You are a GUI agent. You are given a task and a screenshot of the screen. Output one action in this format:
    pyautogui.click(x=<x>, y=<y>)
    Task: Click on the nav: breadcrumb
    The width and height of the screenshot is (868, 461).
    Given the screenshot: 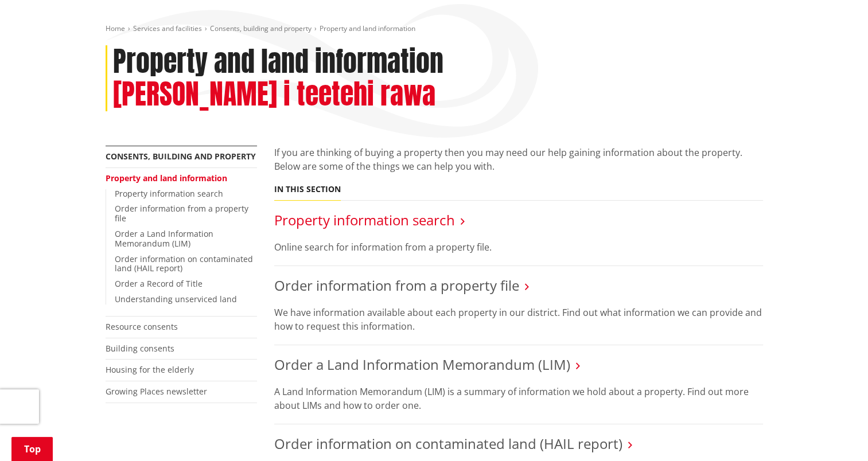 What is the action you would take?
    pyautogui.click(x=434, y=28)
    